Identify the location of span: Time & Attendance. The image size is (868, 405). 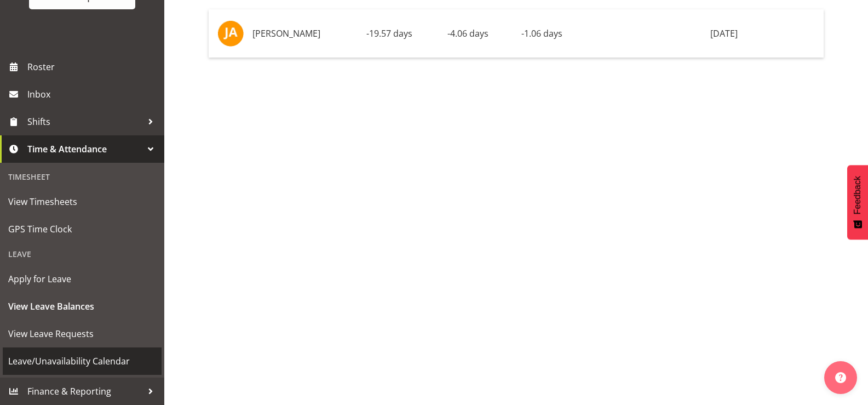
(85, 149).